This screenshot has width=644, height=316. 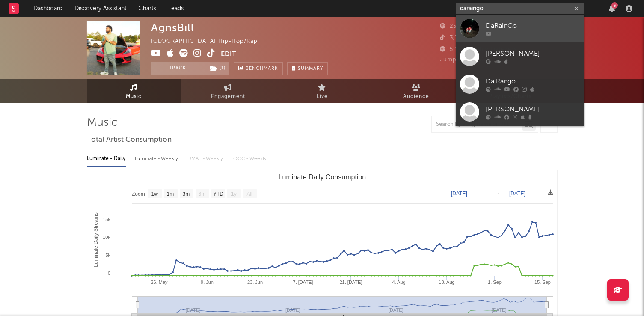 I want to click on text: All, so click(x=249, y=194).